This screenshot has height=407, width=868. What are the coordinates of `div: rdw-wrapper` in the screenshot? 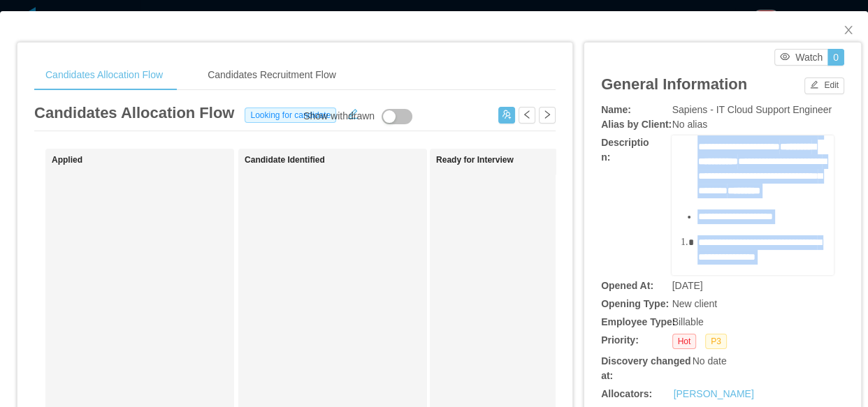 It's located at (753, 205).